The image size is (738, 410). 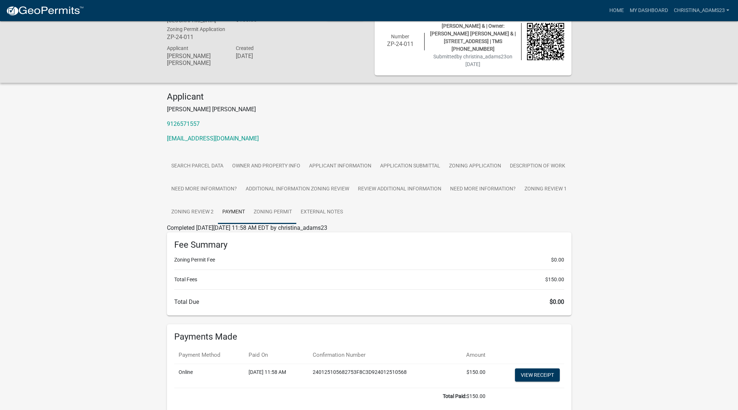 What do you see at coordinates (546, 189) in the screenshot?
I see `a: Zoning Review 1` at bounding box center [546, 189].